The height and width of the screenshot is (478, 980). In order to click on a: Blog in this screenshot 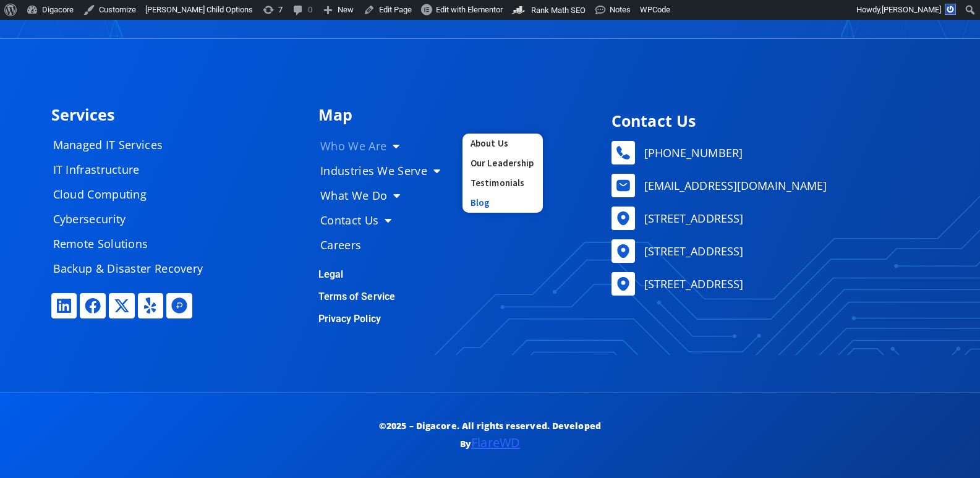, I will do `click(503, 203)`.